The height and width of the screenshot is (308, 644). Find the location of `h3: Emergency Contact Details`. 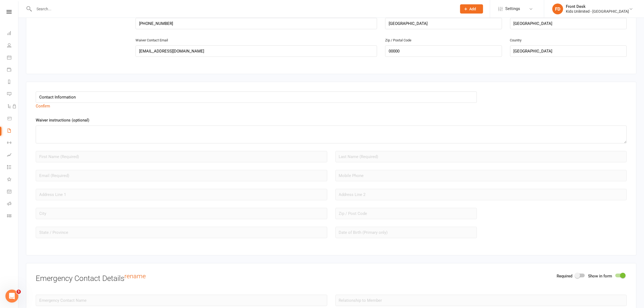

h3: Emergency Contact Details is located at coordinates (331, 278).